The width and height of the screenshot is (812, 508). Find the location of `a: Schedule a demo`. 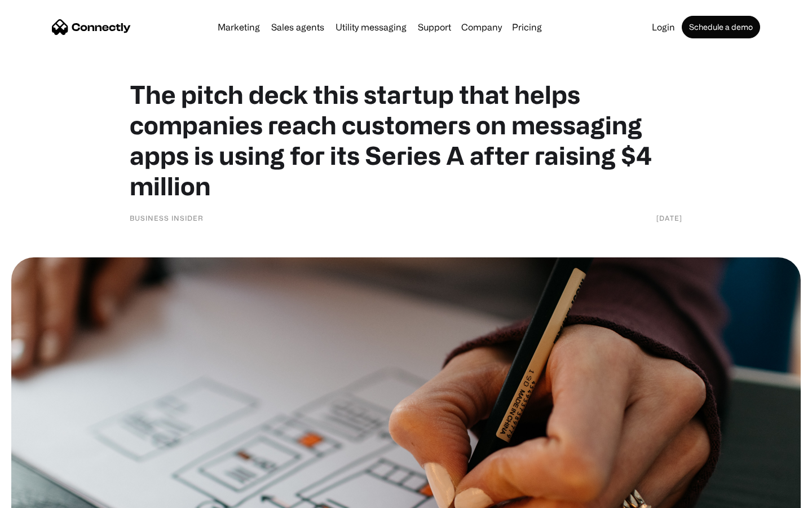

a: Schedule a demo is located at coordinates (721, 27).